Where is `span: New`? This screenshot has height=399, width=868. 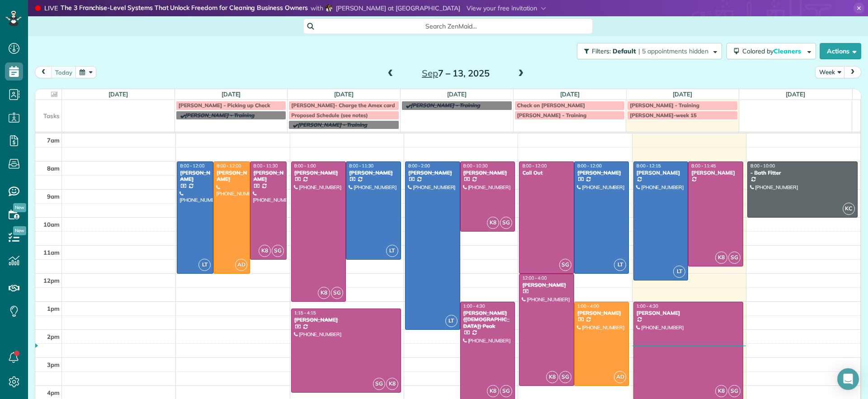
span: New is located at coordinates (19, 207).